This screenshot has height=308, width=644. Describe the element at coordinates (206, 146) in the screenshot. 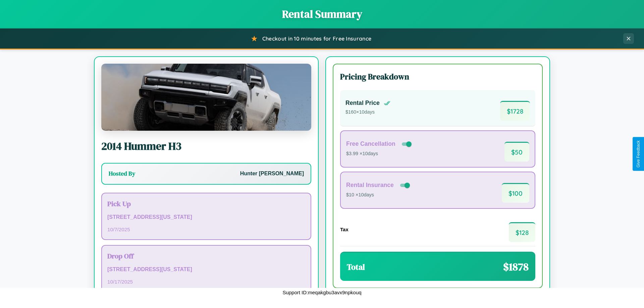

I see `h2: 2014 Hummer H3` at that location.